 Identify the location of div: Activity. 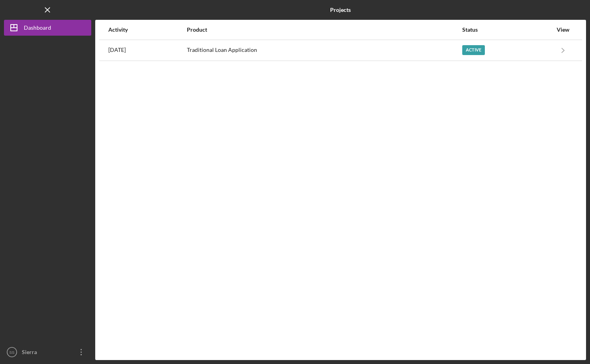
(147, 30).